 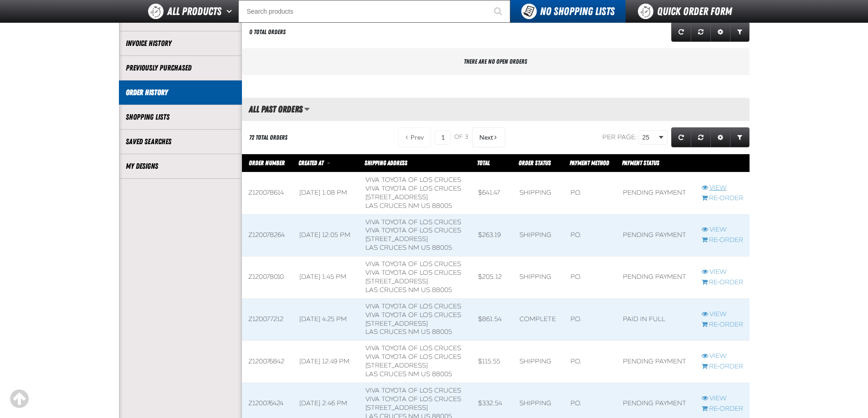 What do you see at coordinates (272, 109) in the screenshot?
I see `h2: All Past Orders` at bounding box center [272, 109].